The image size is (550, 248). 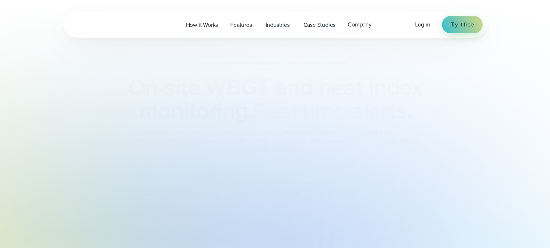 I want to click on span: Case Studies, so click(x=319, y=25).